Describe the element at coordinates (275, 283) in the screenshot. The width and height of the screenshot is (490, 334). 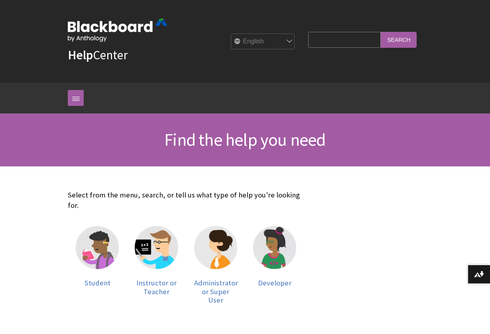
I see `span: Developer` at that location.